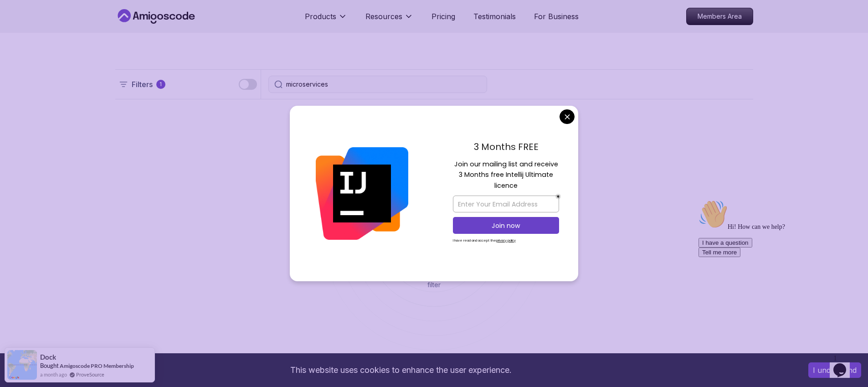 The height and width of the screenshot is (387, 868). Describe the element at coordinates (142, 84) in the screenshot. I see `p: Filters` at that location.